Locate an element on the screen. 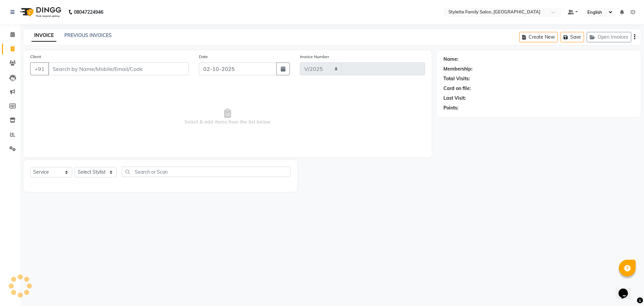  span: Select & add items from the list below is located at coordinates (228, 117).